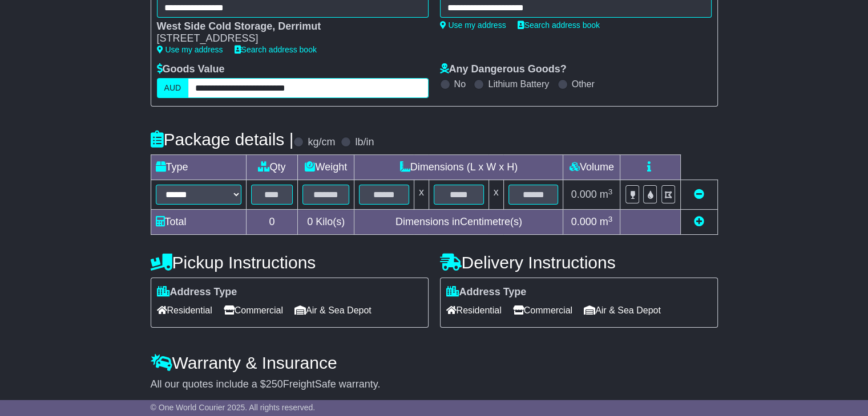 This screenshot has height=416, width=868. I want to click on h4: Pickup Instructions, so click(289, 262).